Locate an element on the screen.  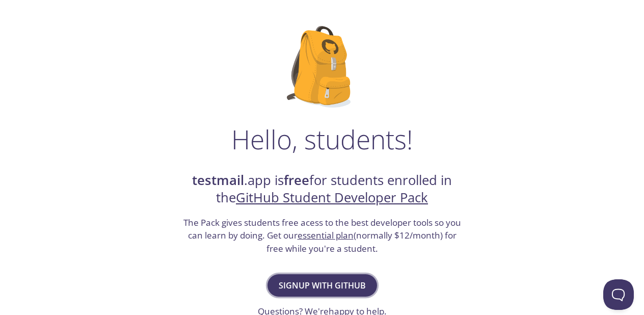
h2: .app is for students enrolled in the is located at coordinates (322, 189).